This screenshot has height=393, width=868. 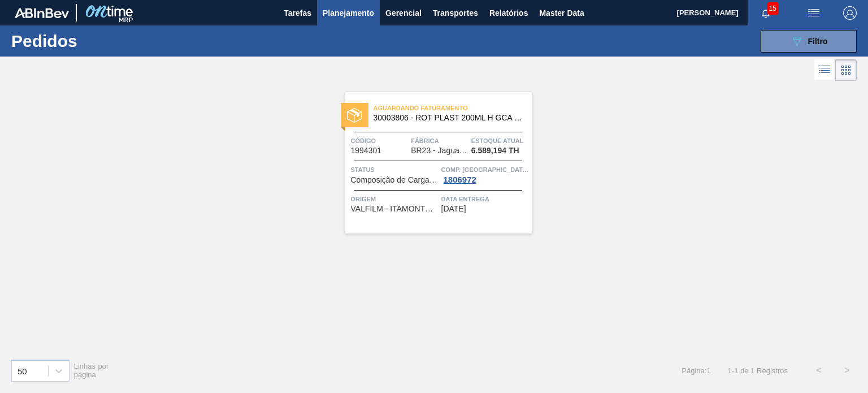 I want to click on img: TNhmsLtSVTkK8tSr43FrP2fwEKptu5GPRR3wAAAABJRU5ErkJggg==, so click(x=42, y=13).